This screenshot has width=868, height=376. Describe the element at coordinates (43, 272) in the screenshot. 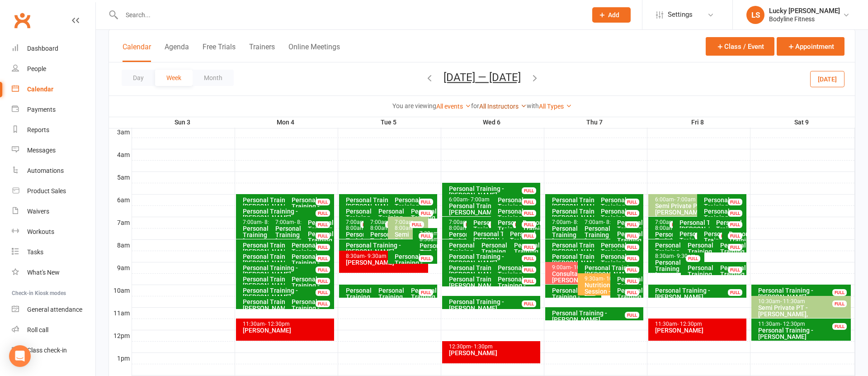

I see `div: What's New` at that location.